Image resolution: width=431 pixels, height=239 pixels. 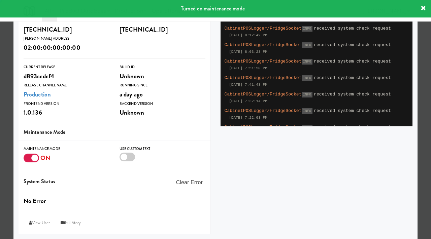 What do you see at coordinates (66, 113) in the screenshot?
I see `div: 1.0.136` at bounding box center [66, 113].